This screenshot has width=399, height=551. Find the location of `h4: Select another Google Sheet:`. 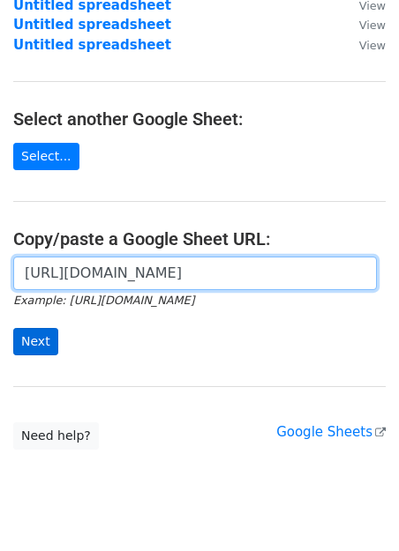

h4: Select another Google Sheet: is located at coordinates (199, 119).